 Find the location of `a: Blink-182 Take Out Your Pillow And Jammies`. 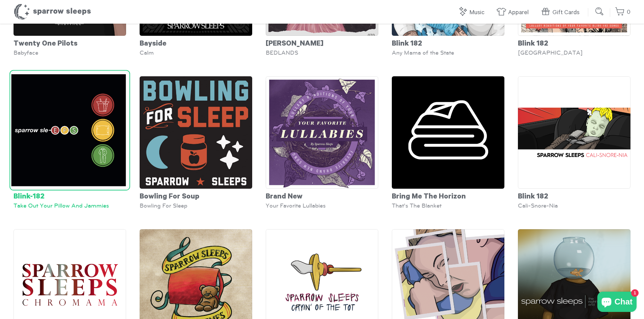

a: Blink-182 Take Out Your Pillow And Jammies is located at coordinates (69, 142).